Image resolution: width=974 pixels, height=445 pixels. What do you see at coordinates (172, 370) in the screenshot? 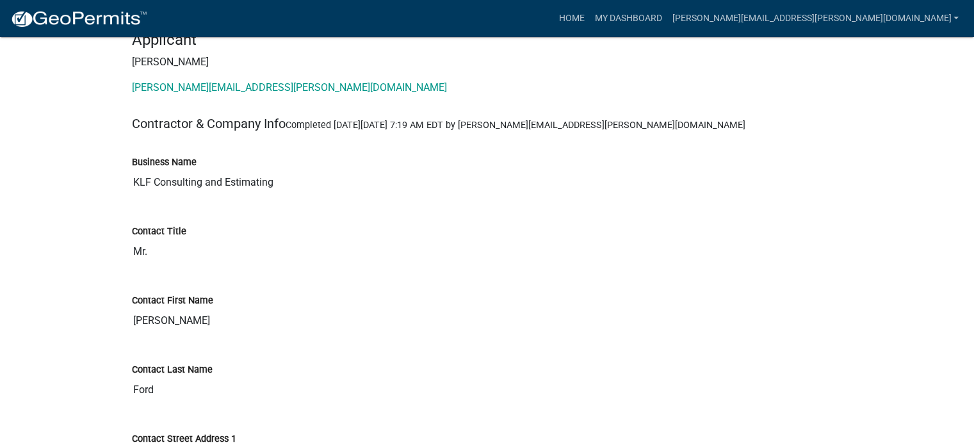
I see `label: Contact Last Name` at bounding box center [172, 370].